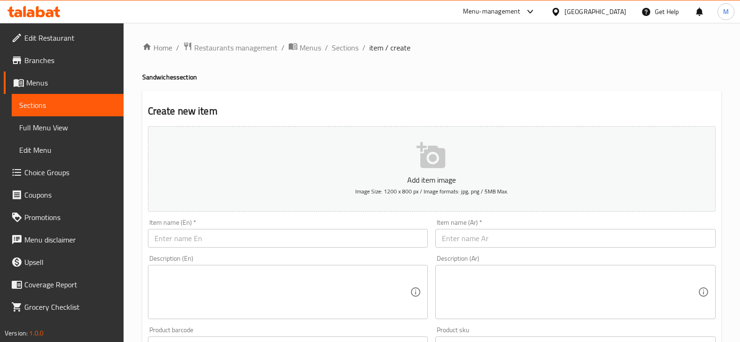  Describe the element at coordinates (431, 169) in the screenshot. I see `button: Add item imageImage Size: 1200 x 800 px / Image formats: jpg, png / 5MB Max.` at that location.